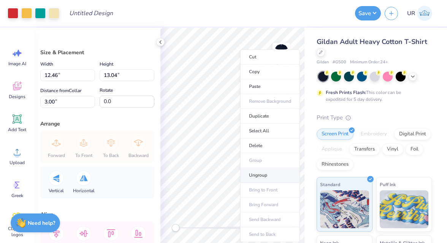 The height and width of the screenshot is (243, 447). Describe the element at coordinates (419, 13) in the screenshot. I see `a: UR` at that location.